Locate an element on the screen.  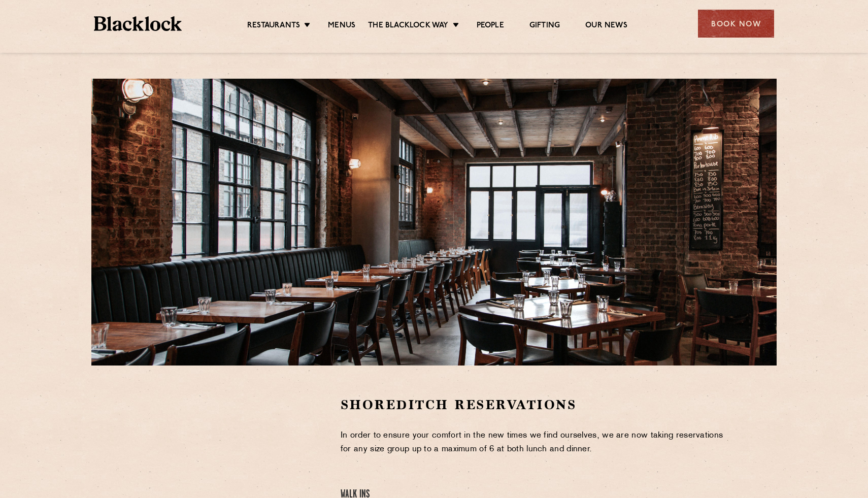
a: Restaurants is located at coordinates (274, 27).